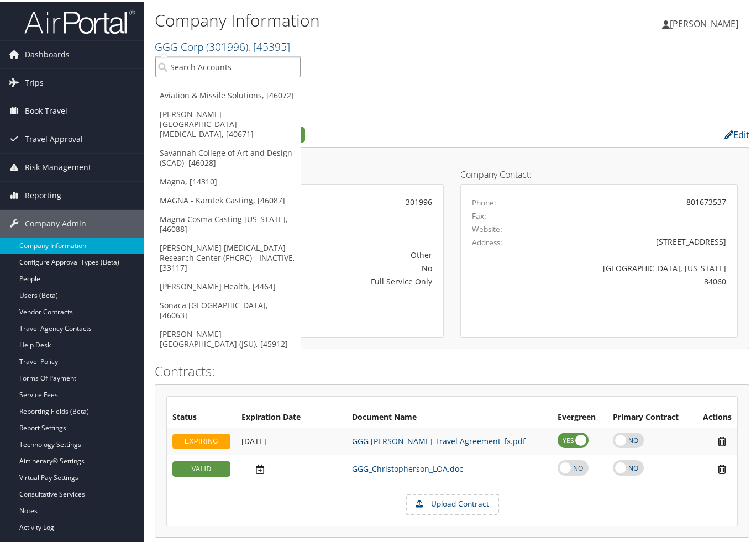  What do you see at coordinates (228, 180) in the screenshot?
I see `a: Magna, [14310]` at bounding box center [228, 180].